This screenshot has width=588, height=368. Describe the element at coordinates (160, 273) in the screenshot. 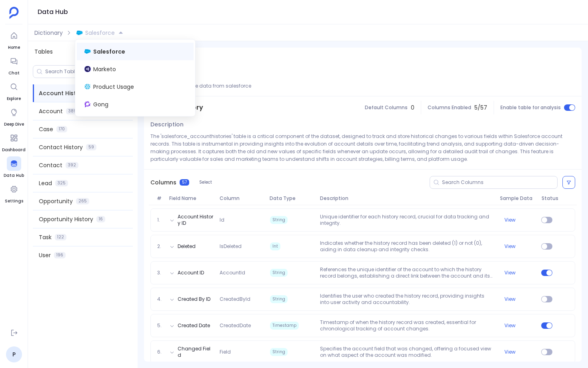

I see `span: 3.` at that location.